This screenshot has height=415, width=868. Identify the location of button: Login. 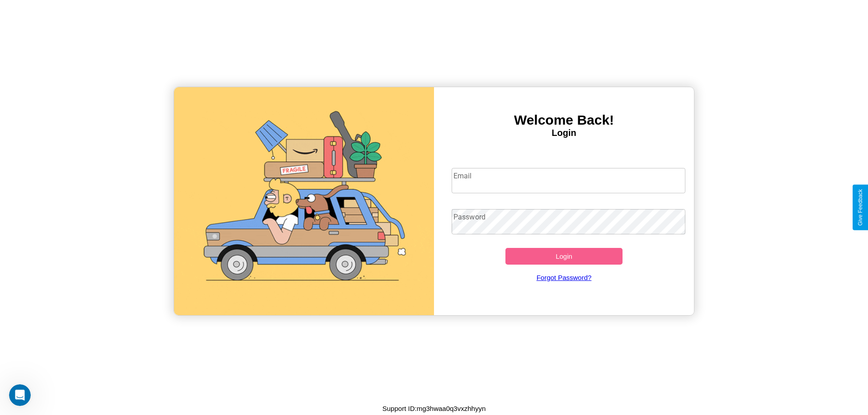
(564, 256).